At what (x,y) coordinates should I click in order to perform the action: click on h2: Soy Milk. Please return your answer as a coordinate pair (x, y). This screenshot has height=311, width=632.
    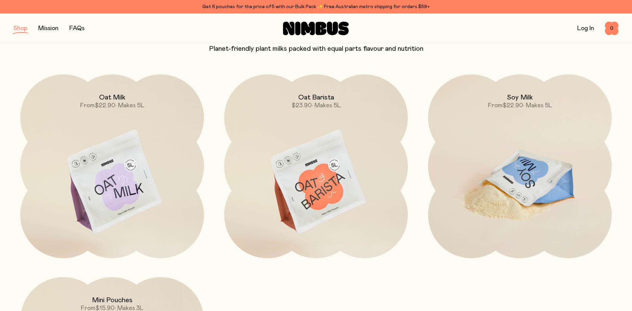
    Looking at the image, I should click on (519, 97).